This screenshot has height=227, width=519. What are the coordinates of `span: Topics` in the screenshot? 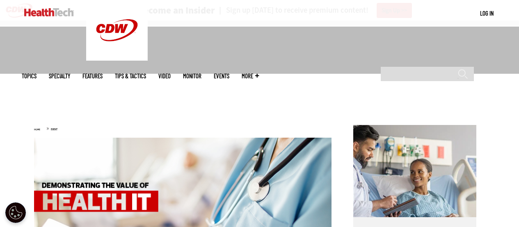 It's located at (29, 76).